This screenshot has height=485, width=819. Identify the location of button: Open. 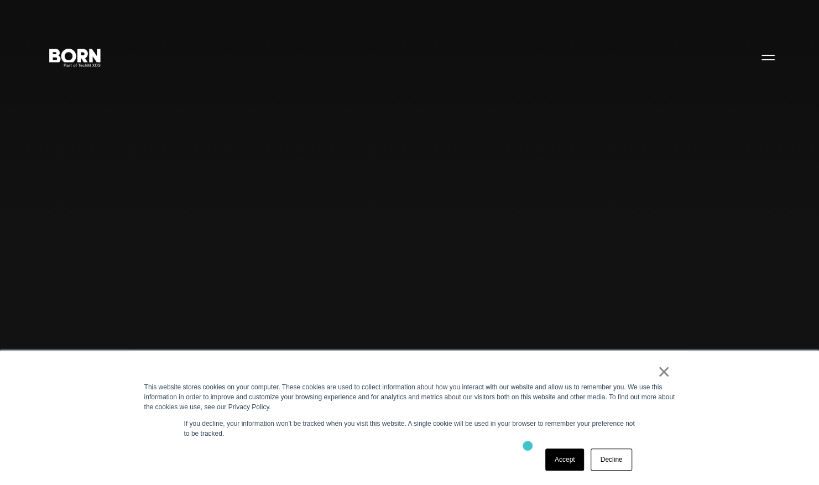
(769, 57).